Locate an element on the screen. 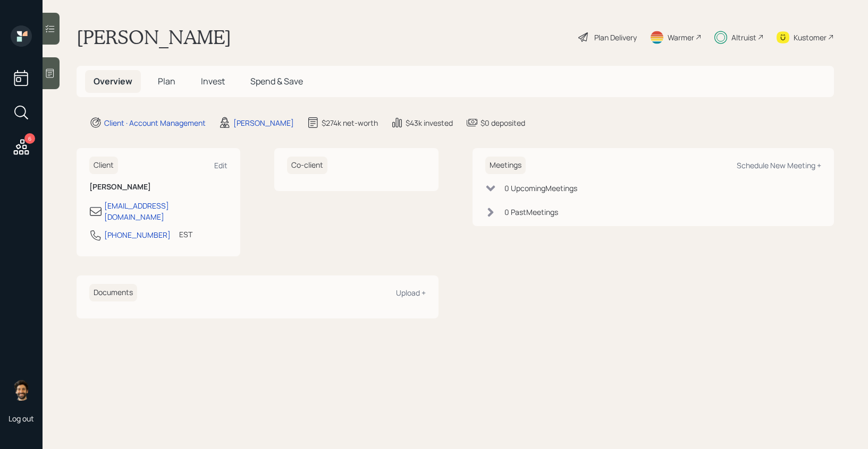  h6: Co-client is located at coordinates (307, 165).